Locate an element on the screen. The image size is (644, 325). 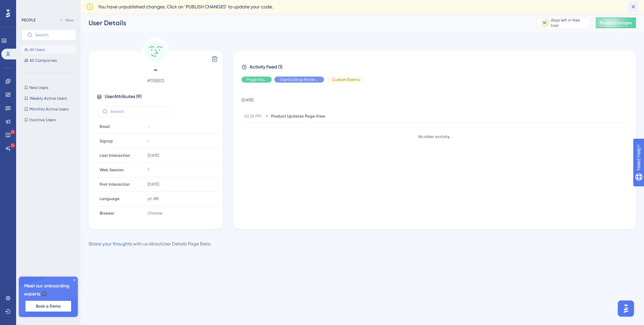
div: 10 is located at coordinates (545, 23).